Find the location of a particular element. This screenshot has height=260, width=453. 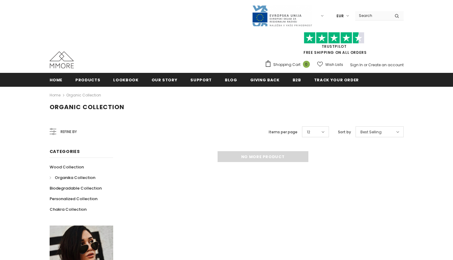

a: Create an account is located at coordinates (386, 65).